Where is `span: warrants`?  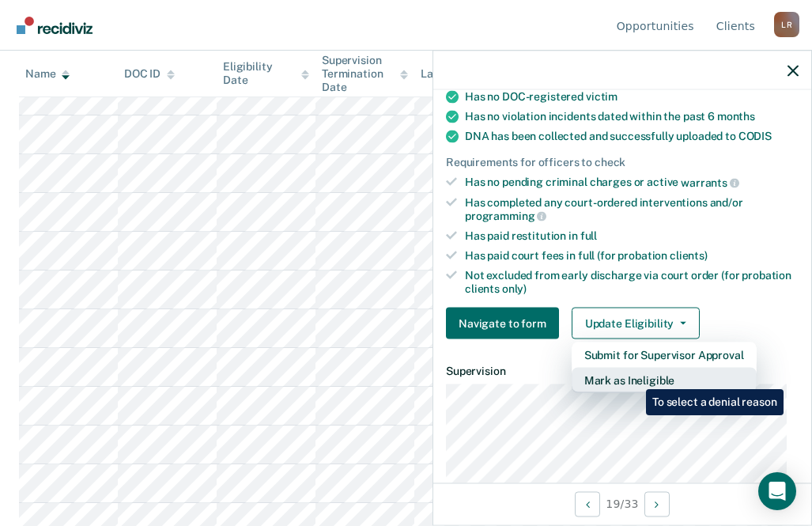 span: warrants is located at coordinates (710, 181).